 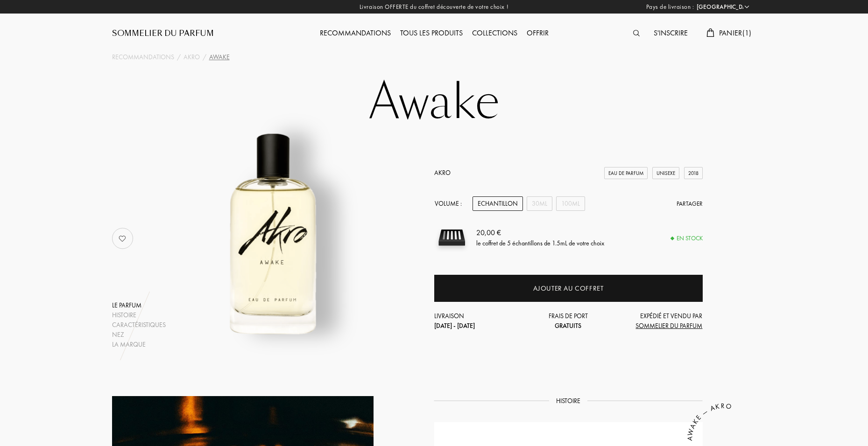 I want to click on div: La marque, so click(x=139, y=344).